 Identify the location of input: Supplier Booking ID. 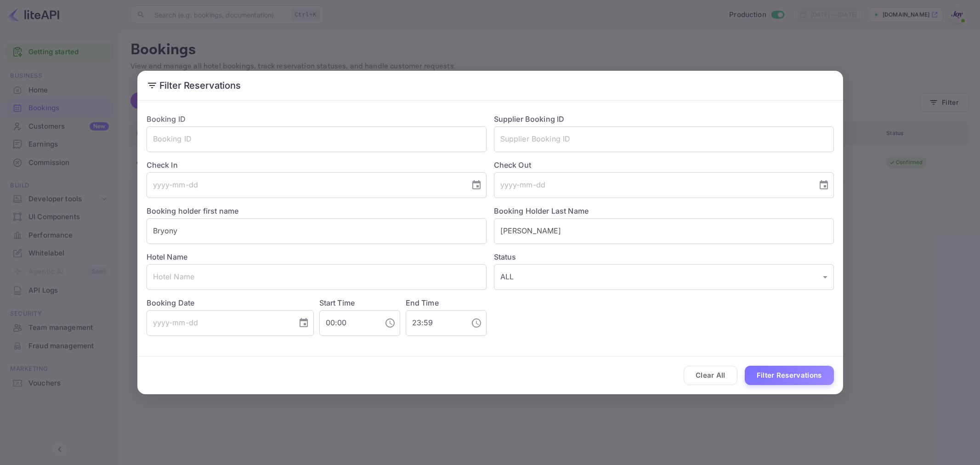
(664, 139).